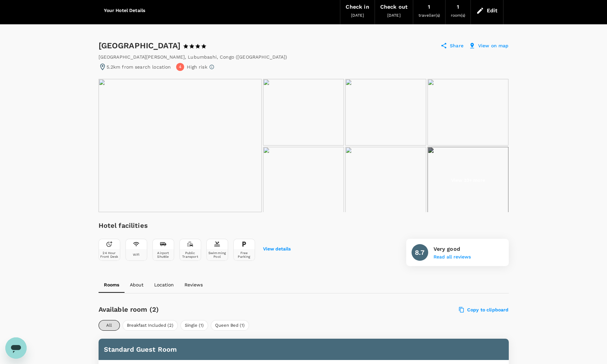 The height and width of the screenshot is (364, 607). Describe the element at coordinates (357, 7) in the screenshot. I see `div: Check in` at that location.